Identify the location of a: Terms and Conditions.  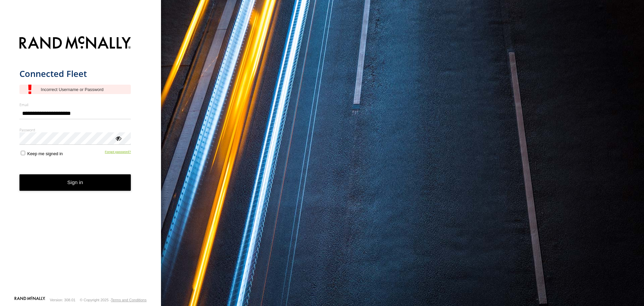
(128, 300).